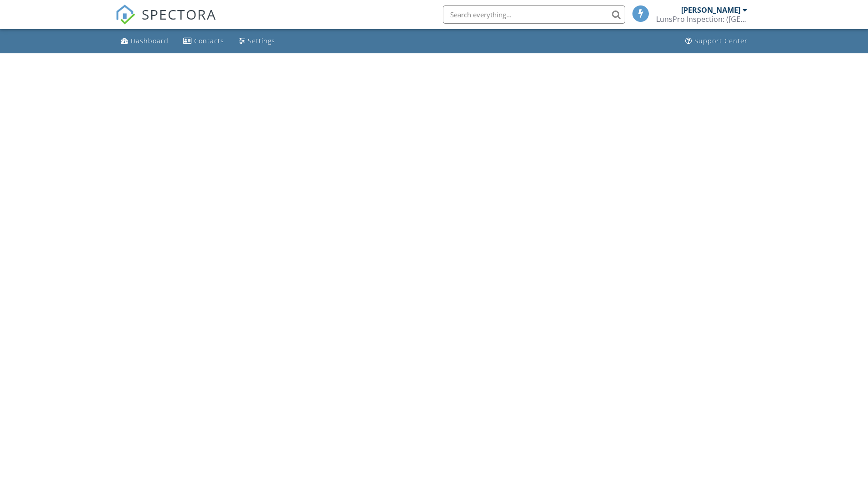 Image resolution: width=868 pixels, height=478 pixels. Describe the element at coordinates (701, 19) in the screenshot. I see `div: LunsPro Inspection: (Atlanta)` at that location.